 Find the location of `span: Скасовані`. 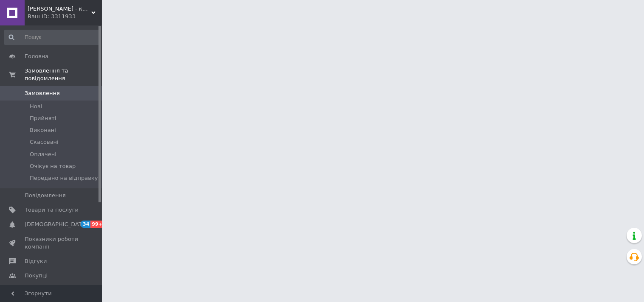

span: Скасовані is located at coordinates (44, 142).